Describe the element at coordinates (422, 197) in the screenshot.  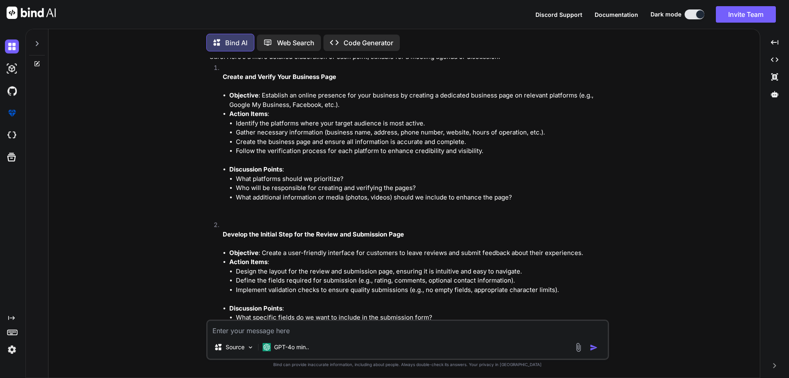
I see `li: What additional information or media (photos, videos) should we include to enhance the page?` at that location.